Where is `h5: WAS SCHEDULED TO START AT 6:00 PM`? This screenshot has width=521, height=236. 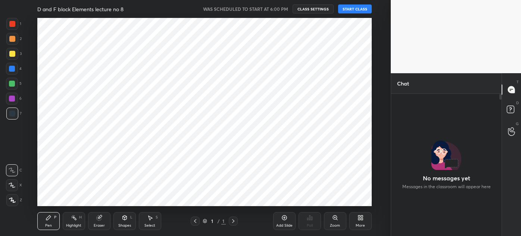
h5: WAS SCHEDULED TO START AT 6:00 PM is located at coordinates (245, 9).